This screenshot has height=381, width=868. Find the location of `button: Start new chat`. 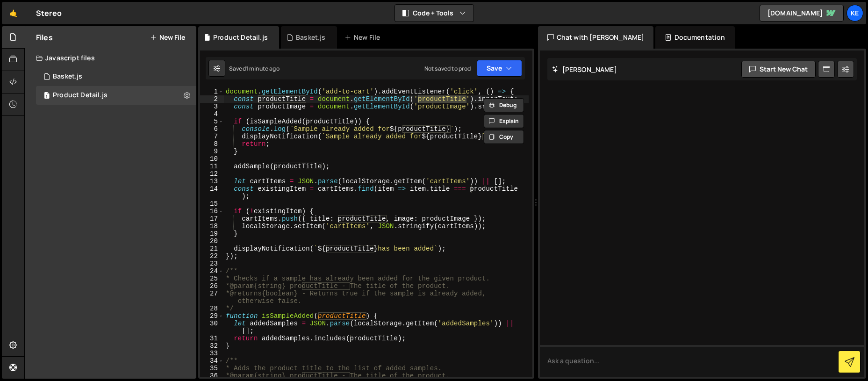

button: Start new chat is located at coordinates (778, 69).